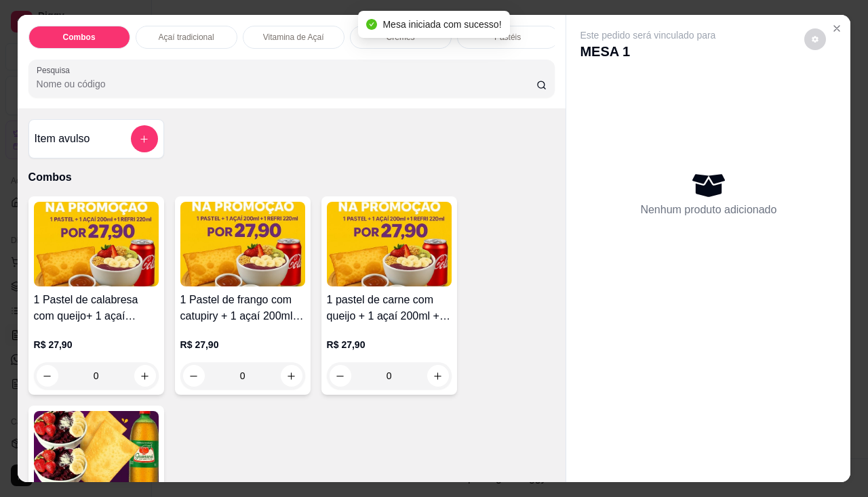 This screenshot has width=868, height=497. What do you see at coordinates (647, 35) in the screenshot?
I see `p: Este pedido será vinculado para` at bounding box center [647, 35].